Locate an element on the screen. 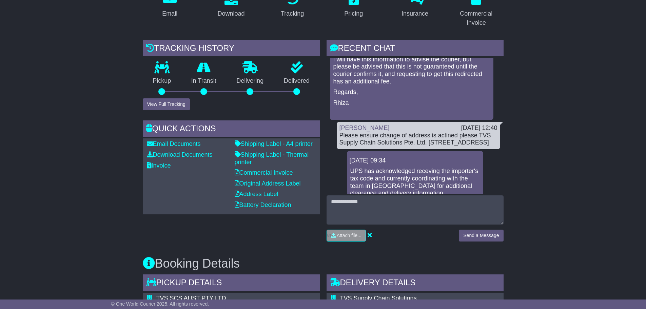  a: Battery Declaration is located at coordinates (263, 205).